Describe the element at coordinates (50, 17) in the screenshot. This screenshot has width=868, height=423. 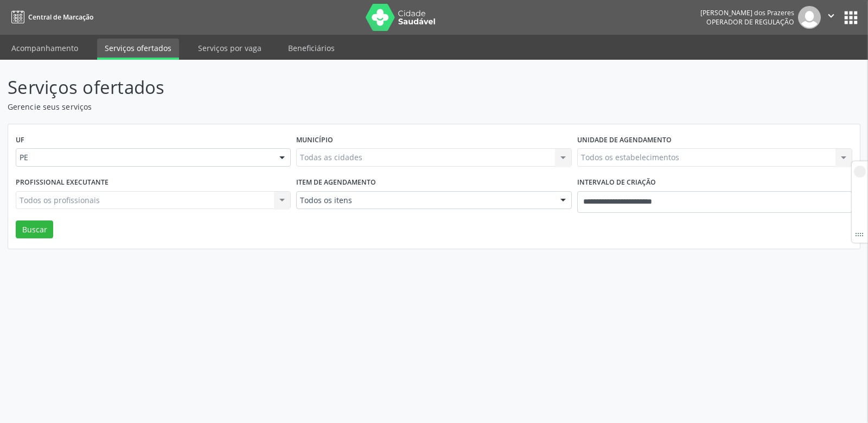
I see `a: Central de Marcação` at that location.